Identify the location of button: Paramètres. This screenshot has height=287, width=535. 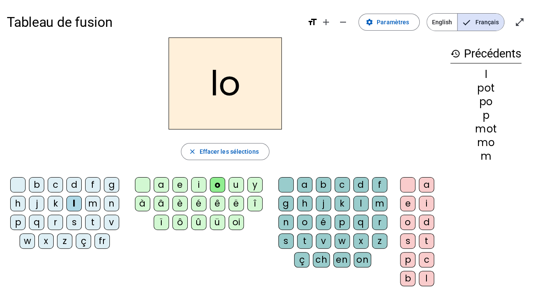
(389, 22).